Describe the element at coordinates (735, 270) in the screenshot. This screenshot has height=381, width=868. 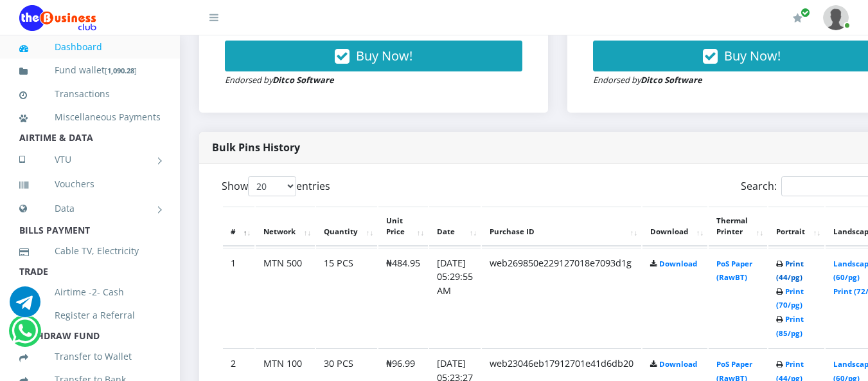
I see `a: PoS Paper (RawBT)` at that location.